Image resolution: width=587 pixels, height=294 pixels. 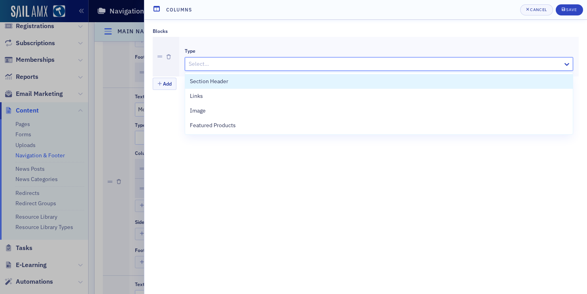 What do you see at coordinates (537, 10) in the screenshot?
I see `button: Cancel` at bounding box center [537, 10].